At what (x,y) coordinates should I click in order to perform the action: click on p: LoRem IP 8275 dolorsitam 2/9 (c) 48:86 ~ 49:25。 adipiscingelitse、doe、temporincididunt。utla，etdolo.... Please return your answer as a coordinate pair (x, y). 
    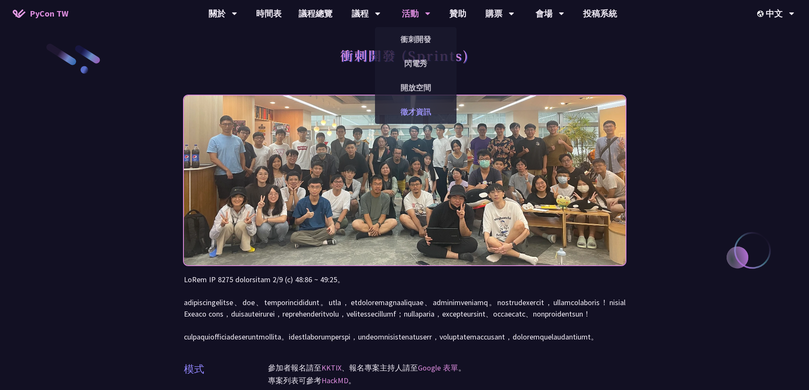
    Looking at the image, I should click on (405, 308).